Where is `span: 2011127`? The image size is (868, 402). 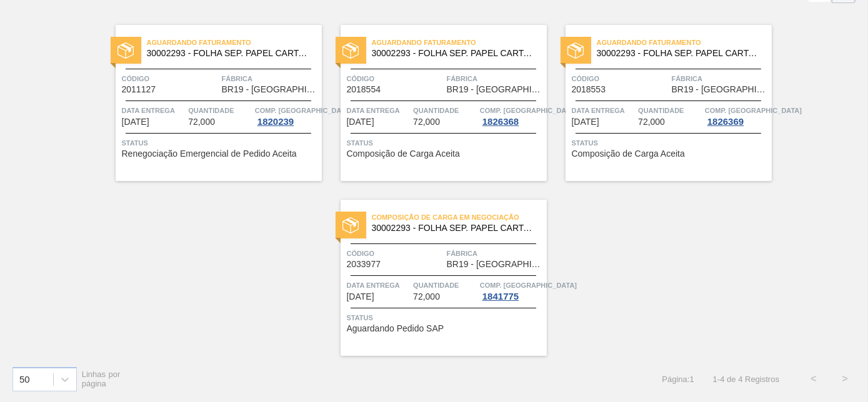 span: 2011127 is located at coordinates (139, 90).